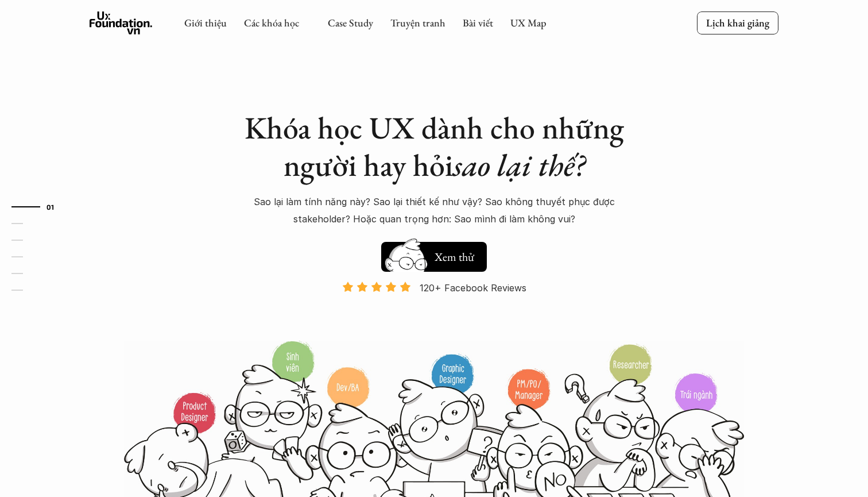 The width and height of the screenshot is (868, 497). I want to click on h5: Xem thử, so click(454, 257).